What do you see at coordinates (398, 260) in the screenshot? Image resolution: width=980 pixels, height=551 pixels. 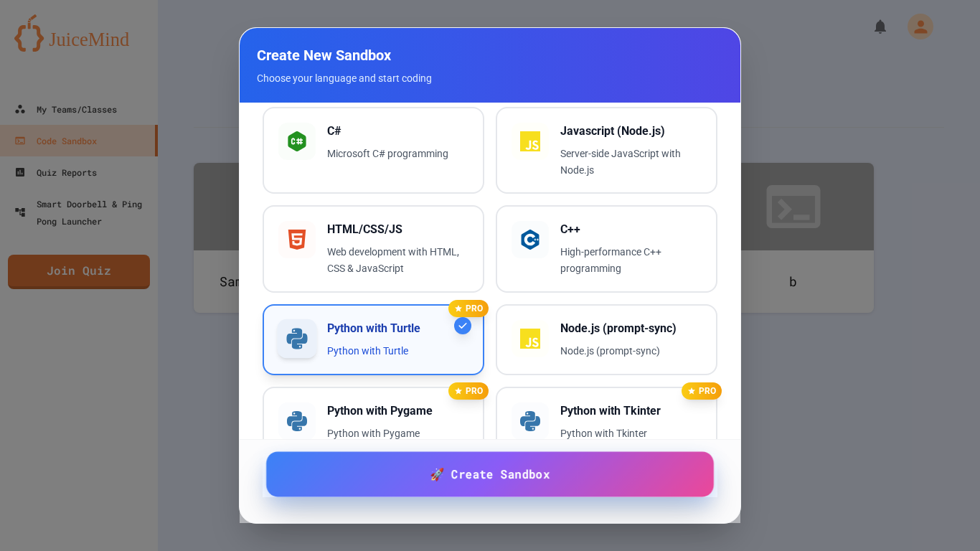 I see `p: Web development with HTML, CSS & JavaScript` at bounding box center [398, 260].